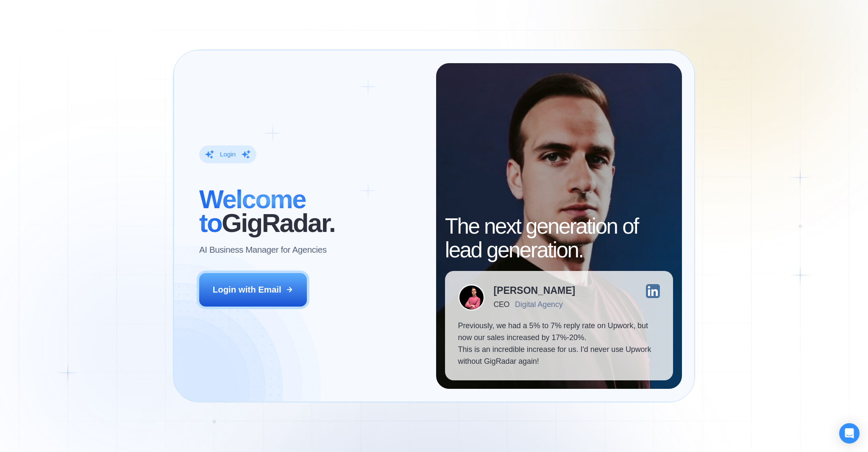  What do you see at coordinates (311, 211) in the screenshot?
I see `h2: ‍ GigRadar.` at bounding box center [311, 211].